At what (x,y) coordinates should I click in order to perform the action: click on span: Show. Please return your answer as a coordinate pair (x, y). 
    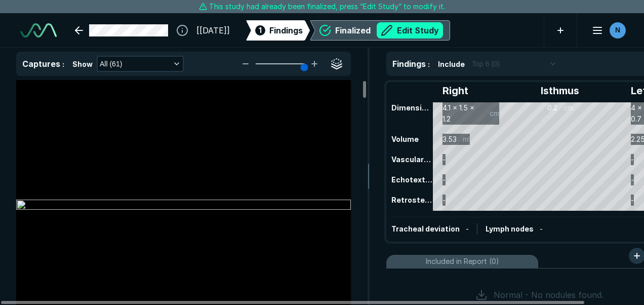
    Looking at the image, I should click on (82, 64).